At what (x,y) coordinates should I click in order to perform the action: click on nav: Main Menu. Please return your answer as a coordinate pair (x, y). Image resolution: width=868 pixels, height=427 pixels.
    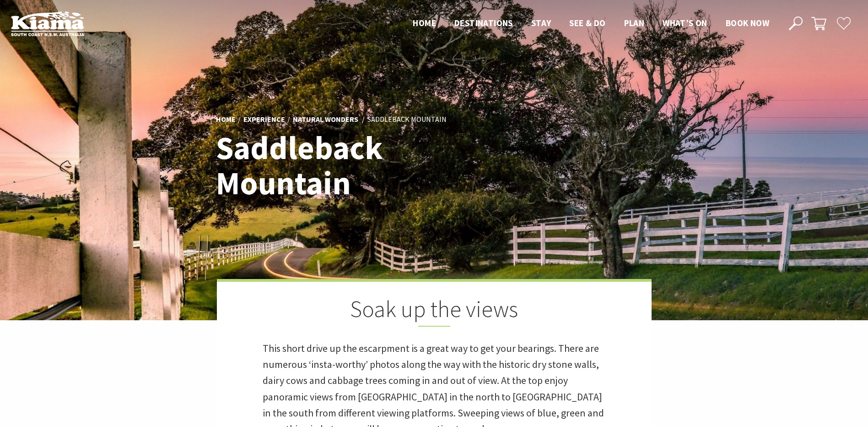
    Looking at the image, I should click on (591, 23).